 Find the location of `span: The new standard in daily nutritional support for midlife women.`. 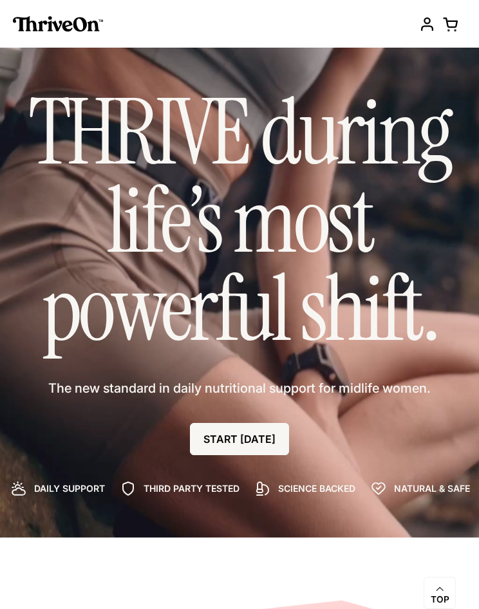

span: The new standard in daily nutritional support for midlife women. is located at coordinates (239, 388).